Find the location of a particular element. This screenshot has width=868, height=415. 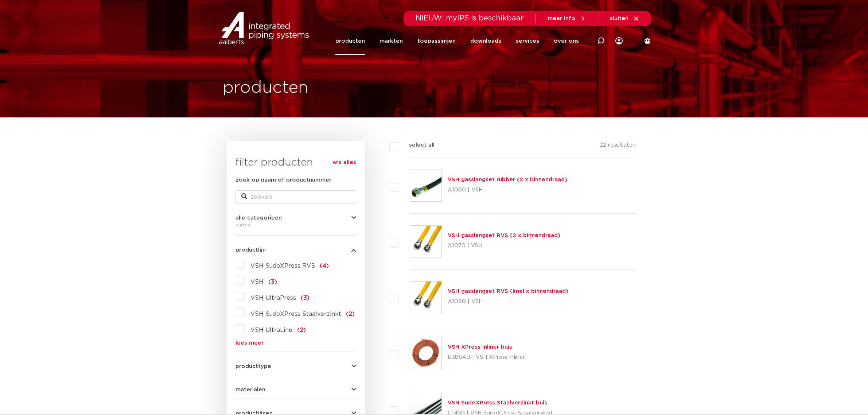

a: VSH gasslangset RVS (knel x binnendraad) is located at coordinates (508, 291).